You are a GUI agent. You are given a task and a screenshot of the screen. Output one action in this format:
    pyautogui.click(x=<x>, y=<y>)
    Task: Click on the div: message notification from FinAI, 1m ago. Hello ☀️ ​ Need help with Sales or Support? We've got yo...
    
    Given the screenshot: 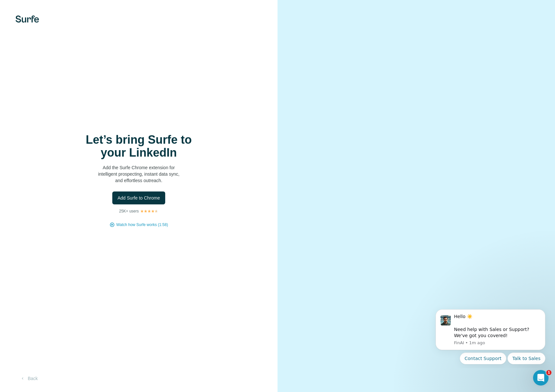 What is the action you would take?
    pyautogui.click(x=64, y=26)
    